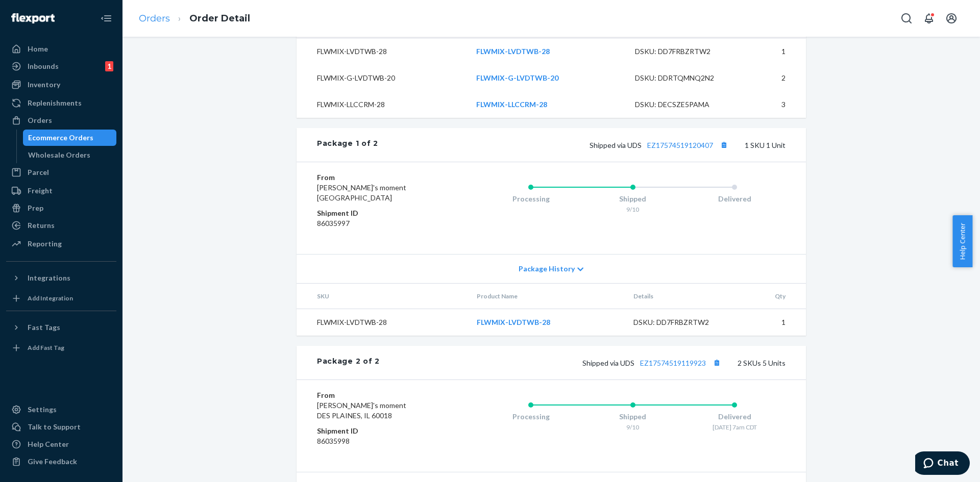 The height and width of the screenshot is (482, 980). Describe the element at coordinates (55, 103) in the screenshot. I see `div: Replenishments` at that location.